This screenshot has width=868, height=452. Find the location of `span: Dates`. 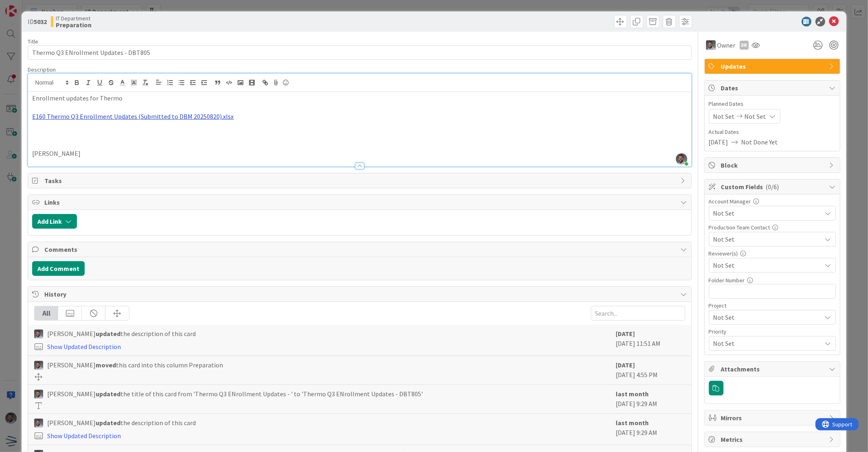

span: Dates is located at coordinates (774, 88).